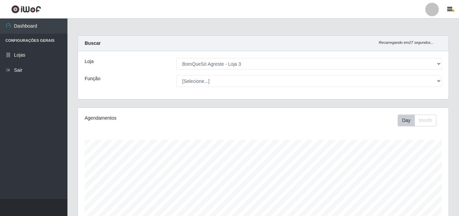 Image resolution: width=459 pixels, height=216 pixels. I want to click on div: First group, so click(417, 120).